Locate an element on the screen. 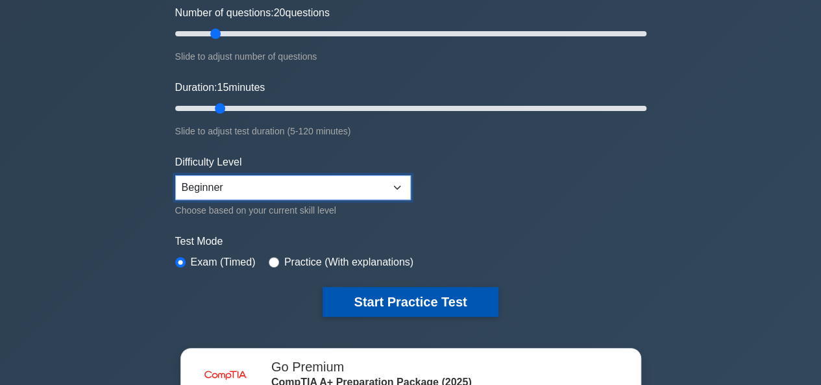  label: Duration: minutes is located at coordinates (220, 88).